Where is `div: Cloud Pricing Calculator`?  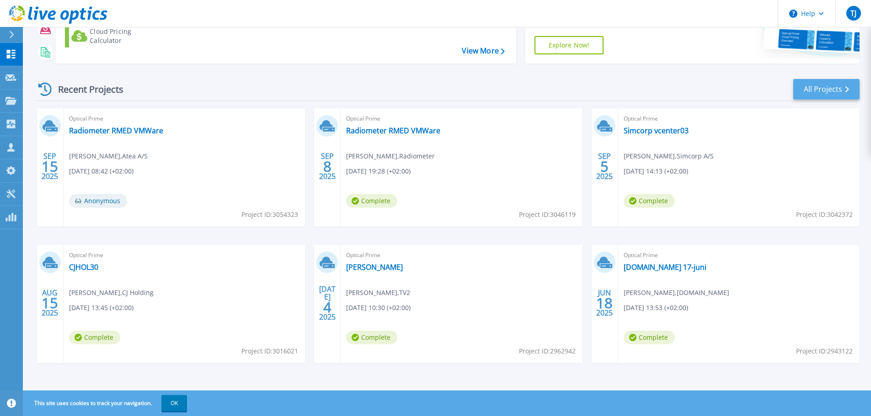 div: Cloud Pricing Calculator is located at coordinates (126, 36).